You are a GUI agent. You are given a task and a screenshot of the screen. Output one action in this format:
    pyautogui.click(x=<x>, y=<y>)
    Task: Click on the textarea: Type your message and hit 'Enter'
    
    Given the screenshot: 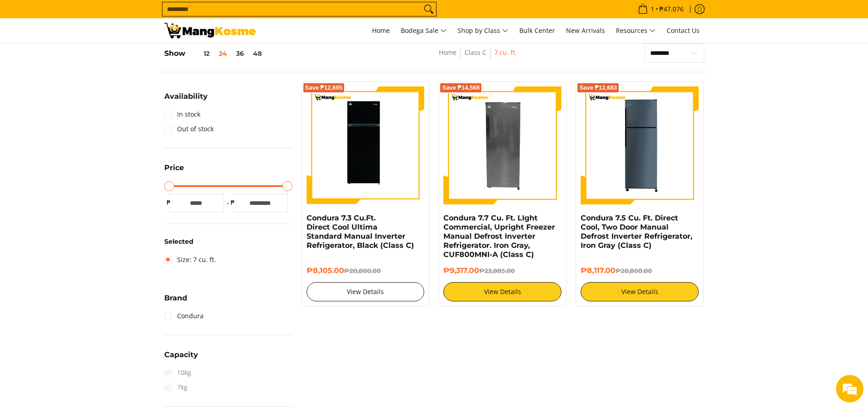 What is the action you would take?
    pyautogui.click(x=89, y=266)
    